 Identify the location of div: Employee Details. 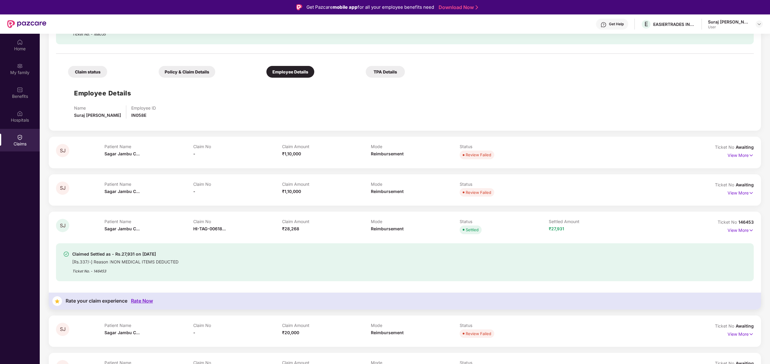
(290, 72).